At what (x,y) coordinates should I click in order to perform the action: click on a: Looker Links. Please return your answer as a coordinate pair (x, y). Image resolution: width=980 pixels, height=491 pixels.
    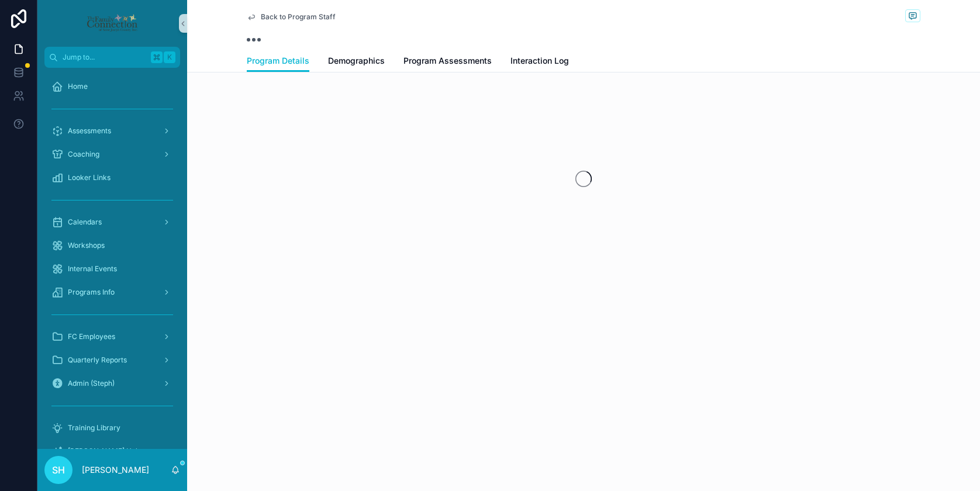
    Looking at the image, I should click on (112, 177).